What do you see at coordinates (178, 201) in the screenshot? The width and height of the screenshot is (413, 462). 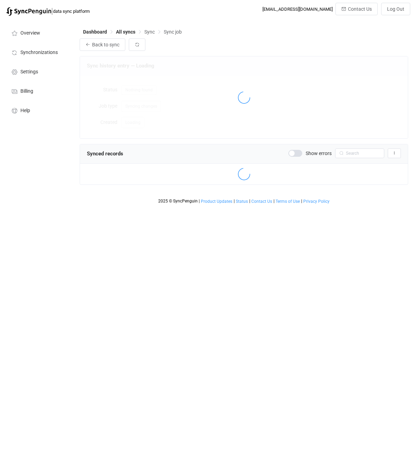 I see `span: 2025 © SyncPenguin` at bounding box center [178, 201].